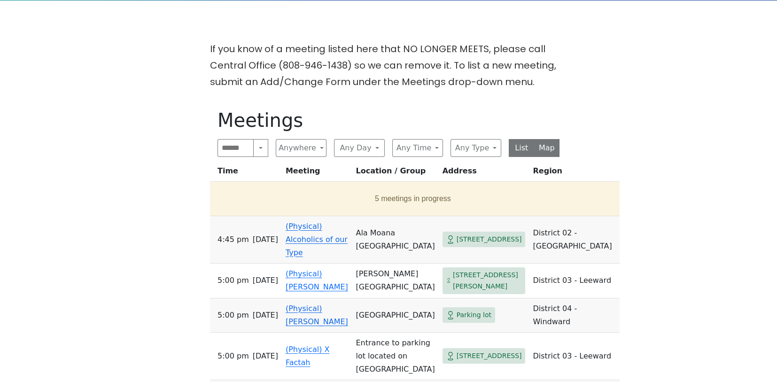 The image size is (777, 382). Describe the element at coordinates (301, 148) in the screenshot. I see `button: Anywhere` at that location.